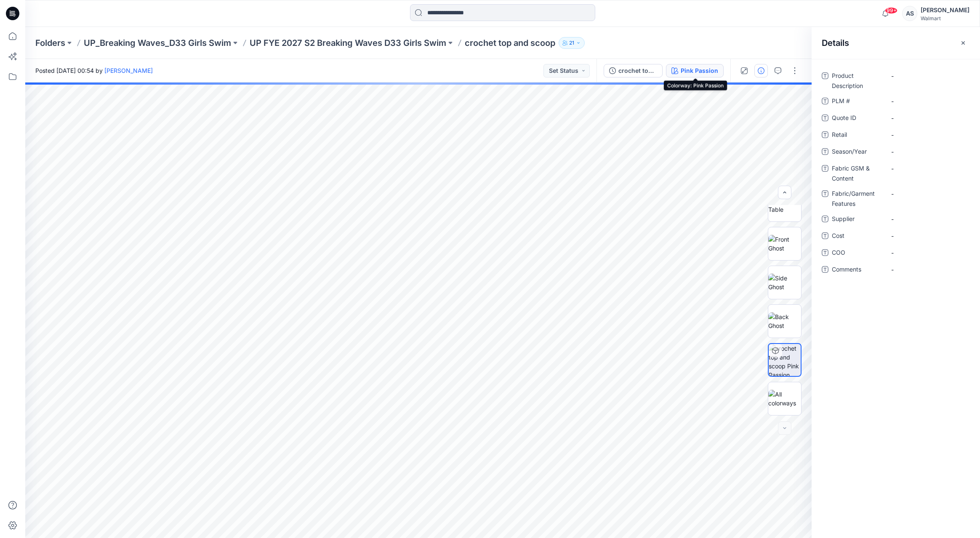 The width and height of the screenshot is (980, 538). What do you see at coordinates (857, 102) in the screenshot?
I see `span: PLM #` at bounding box center [857, 102].